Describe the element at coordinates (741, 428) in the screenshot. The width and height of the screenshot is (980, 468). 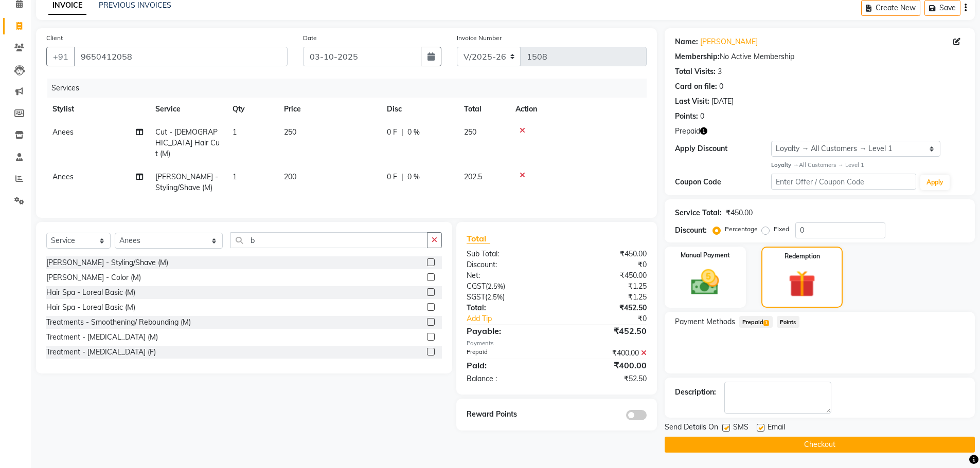
I see `span: SMS` at that location.